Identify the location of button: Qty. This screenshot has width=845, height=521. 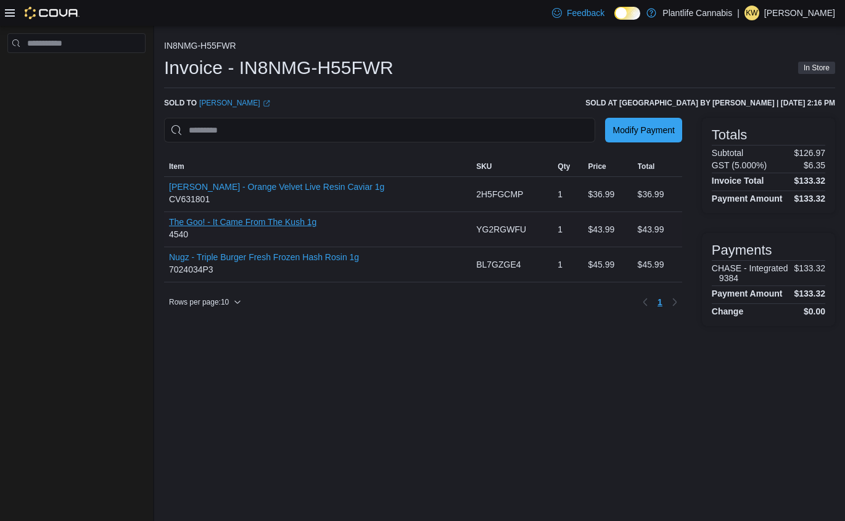
(567, 167).